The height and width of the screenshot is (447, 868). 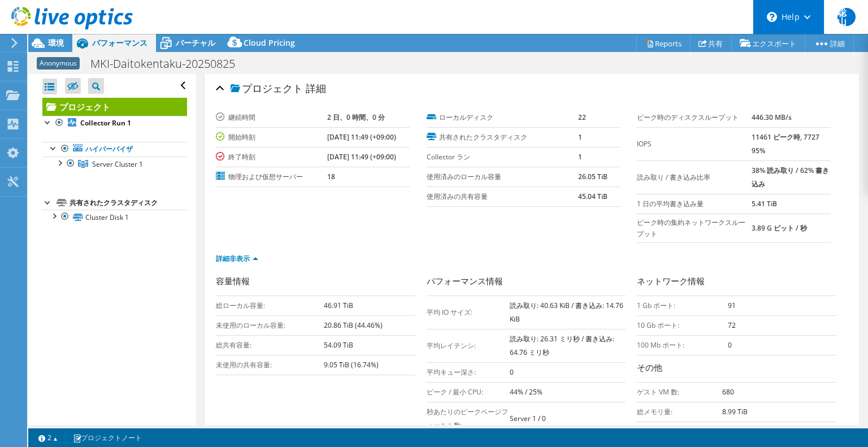 What do you see at coordinates (526, 282) in the screenshot?
I see `h3: パフォーマンス情報` at bounding box center [526, 282].